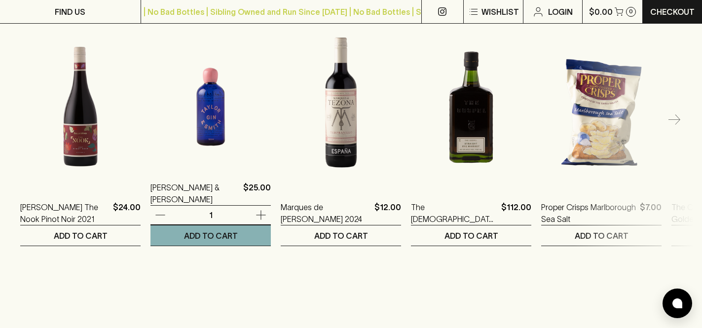  I want to click on img: Buller The Nook Pinot Noir 2021, so click(80, 100).